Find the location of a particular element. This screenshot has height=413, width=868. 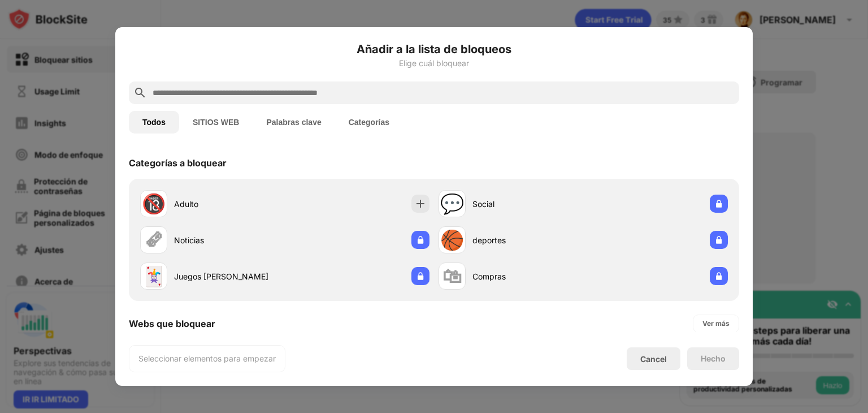

h6: Añadir a la lista de bloqueos is located at coordinates (434, 49).